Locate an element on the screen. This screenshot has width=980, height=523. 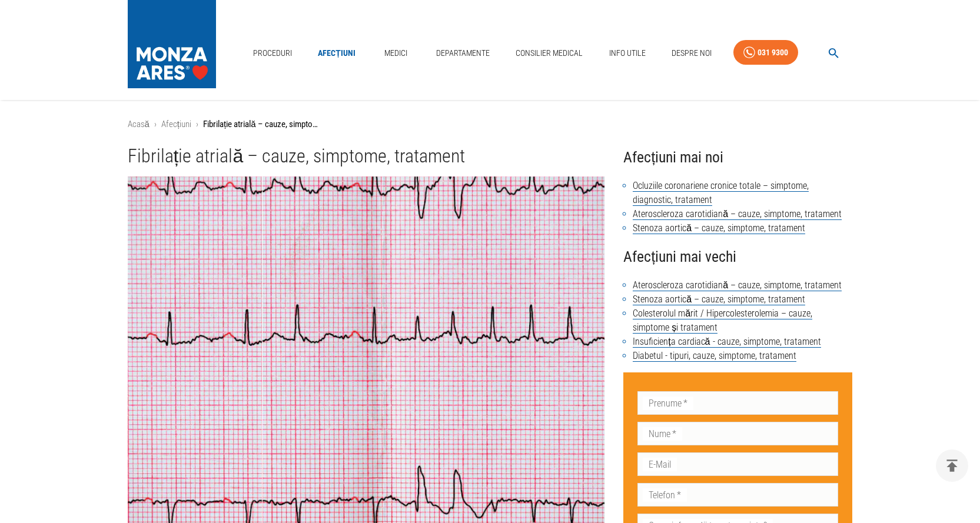
h4: Afecțiuni mai vechi is located at coordinates (738, 256).